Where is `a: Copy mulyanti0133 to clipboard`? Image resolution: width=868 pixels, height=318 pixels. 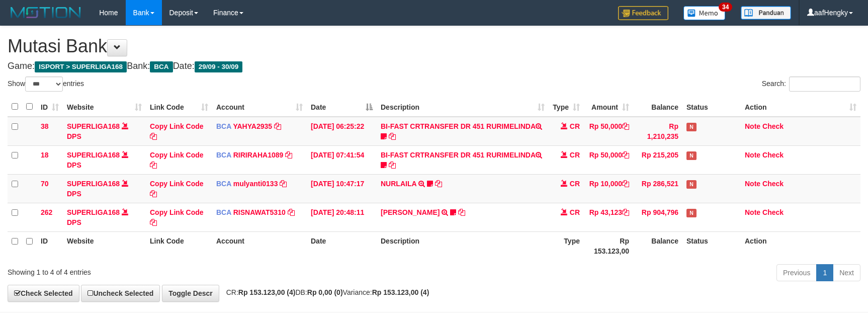 a: Copy mulyanti0133 to clipboard is located at coordinates (283, 183).